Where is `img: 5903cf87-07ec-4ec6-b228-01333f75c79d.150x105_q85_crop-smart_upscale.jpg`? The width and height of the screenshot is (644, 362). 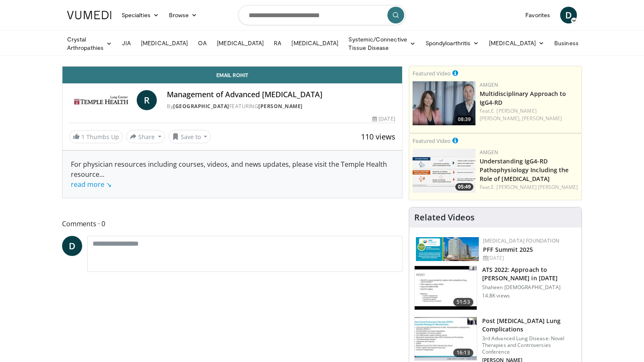 img: 5903cf87-07ec-4ec6-b228-01333f75c79d.150x105_q85_crop-smart_upscale.jpg is located at coordinates (446, 288).